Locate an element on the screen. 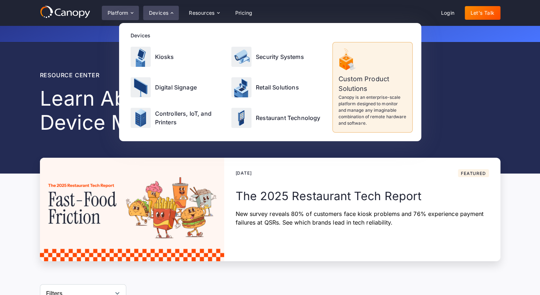  a: Login is located at coordinates (448, 13).